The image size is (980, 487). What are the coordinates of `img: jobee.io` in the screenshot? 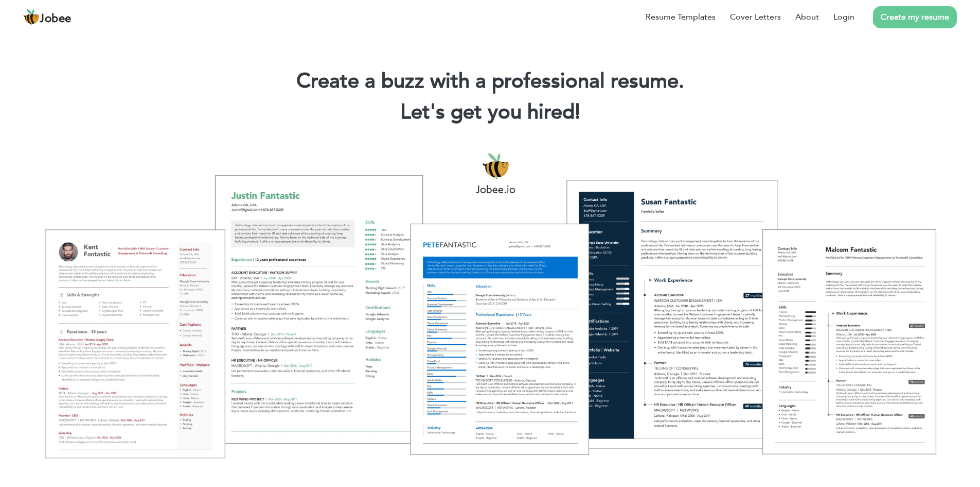 It's located at (31, 17).